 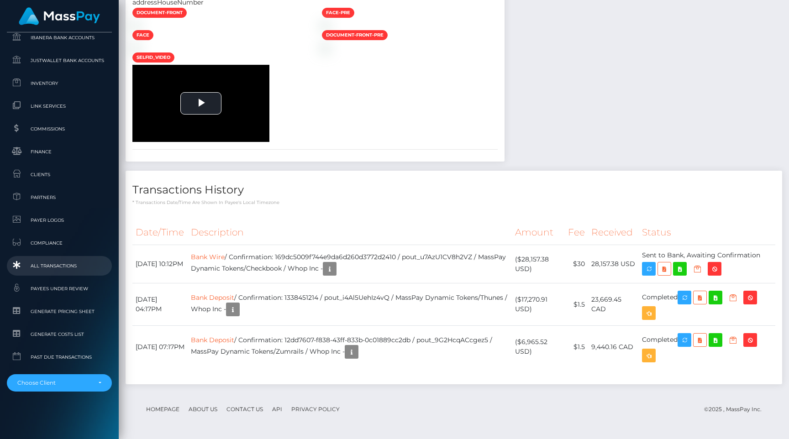 What do you see at coordinates (59, 197) in the screenshot?
I see `a: Partners` at bounding box center [59, 197].